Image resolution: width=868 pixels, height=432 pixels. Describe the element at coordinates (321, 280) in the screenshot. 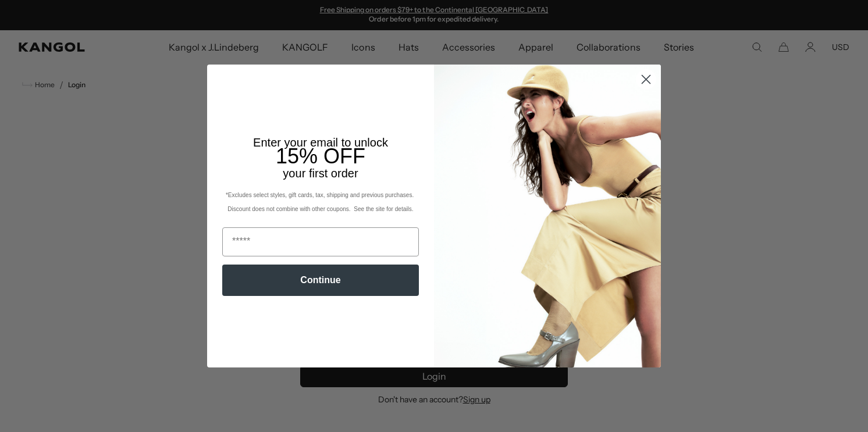

I see `button: Continue` at that location.